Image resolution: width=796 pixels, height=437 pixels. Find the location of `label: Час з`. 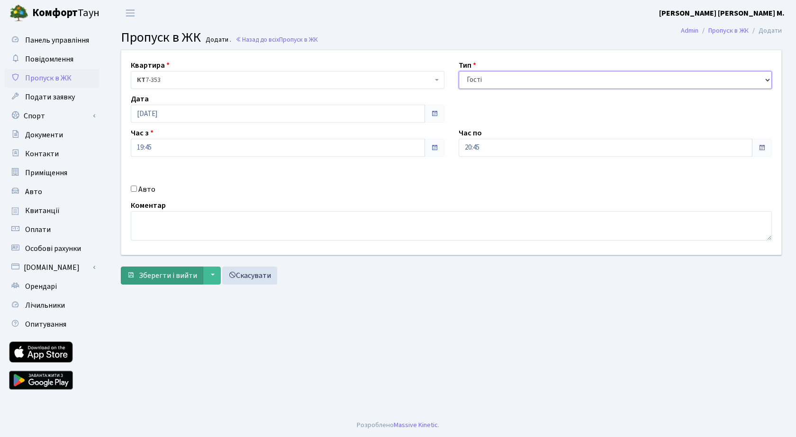

label: Час з is located at coordinates (142, 133).